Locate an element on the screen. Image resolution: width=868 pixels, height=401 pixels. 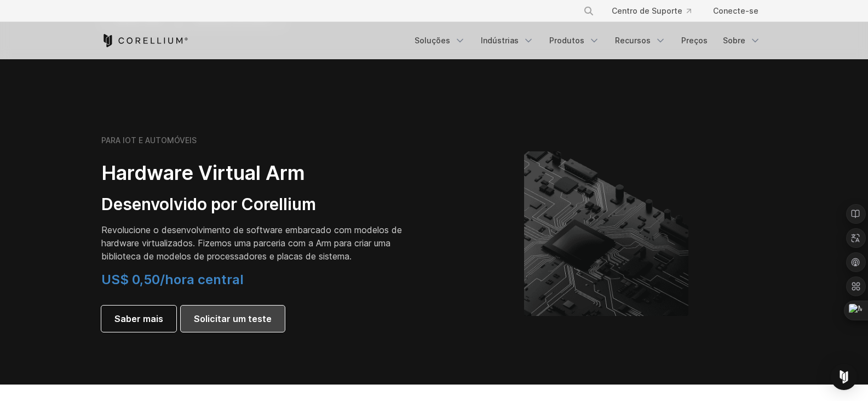
img: Plataforma de hardware virtual ARM da Corellium is located at coordinates (606, 233).